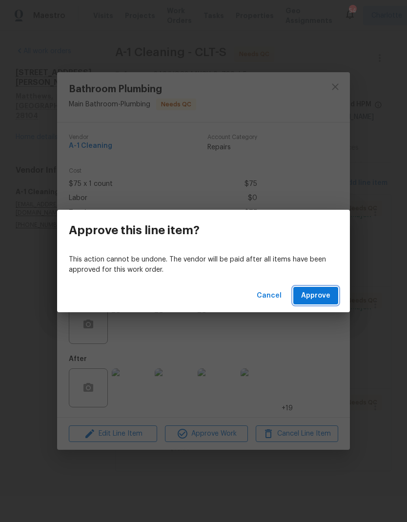 This screenshot has width=407, height=522. I want to click on p: This action cannot be undone. The vendor will be paid after all items have been approved for this..., so click(203, 265).